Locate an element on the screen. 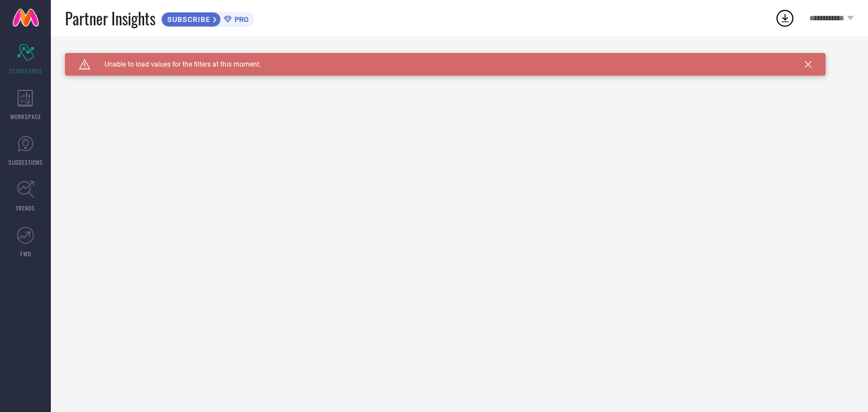 Image resolution: width=868 pixels, height=412 pixels. div: Unable to load filters at this moment. Please try later. is located at coordinates (460, 58).